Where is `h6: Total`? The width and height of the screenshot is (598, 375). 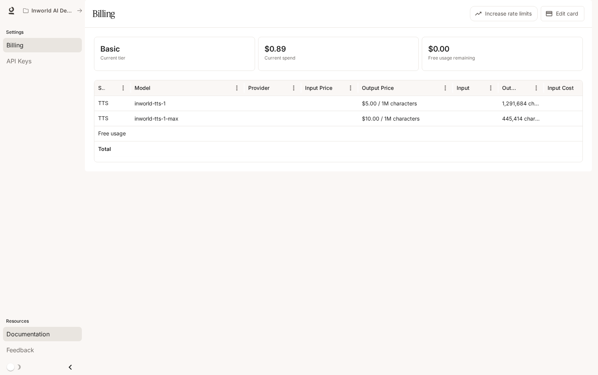 h6: Total is located at coordinates (105, 149).